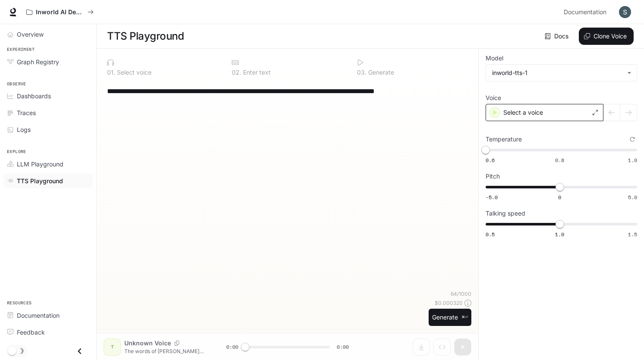 The height and width of the screenshot is (360, 644). I want to click on span: 0.6, so click(490, 160).